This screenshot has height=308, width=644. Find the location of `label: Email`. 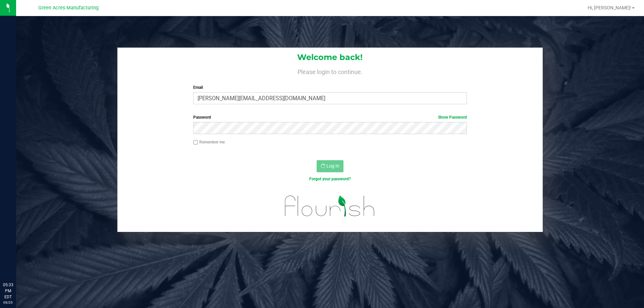

label: Email is located at coordinates (330, 88).